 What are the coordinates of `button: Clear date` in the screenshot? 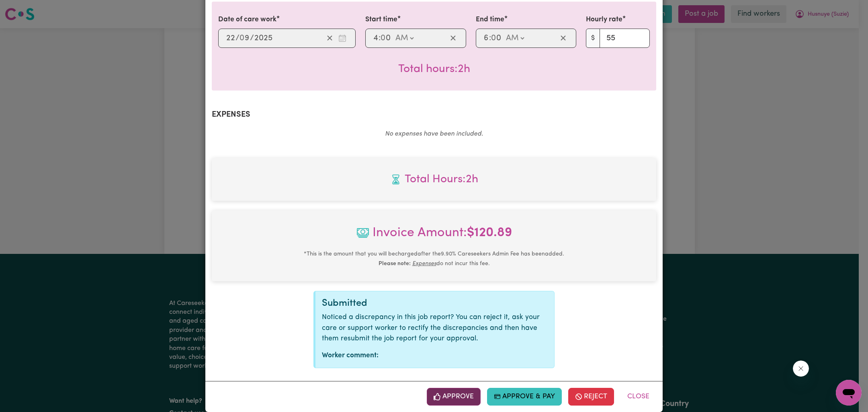 It's located at (330, 38).